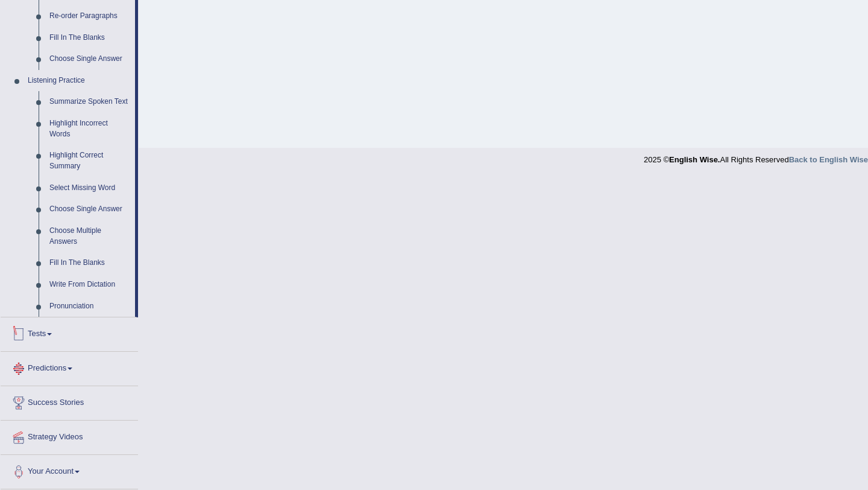 This screenshot has width=868, height=490. Describe the element at coordinates (756, 157) in the screenshot. I see `div: 2025 © All Rights Reserved` at that location.